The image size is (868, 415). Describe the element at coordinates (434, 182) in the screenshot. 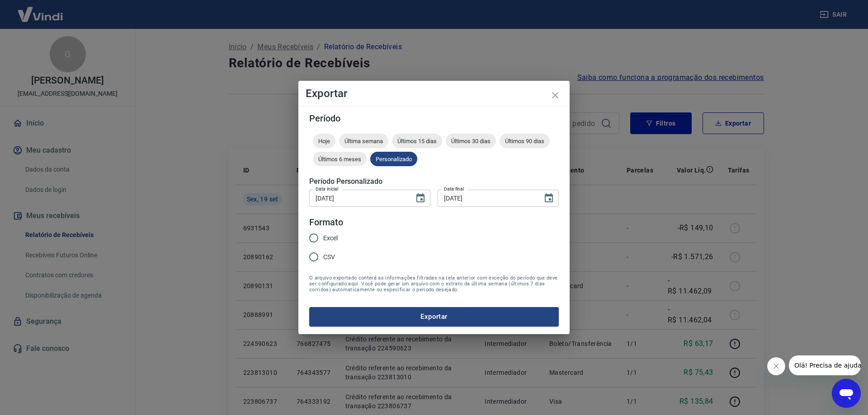

I see `h5: Período Personalizado` at that location.